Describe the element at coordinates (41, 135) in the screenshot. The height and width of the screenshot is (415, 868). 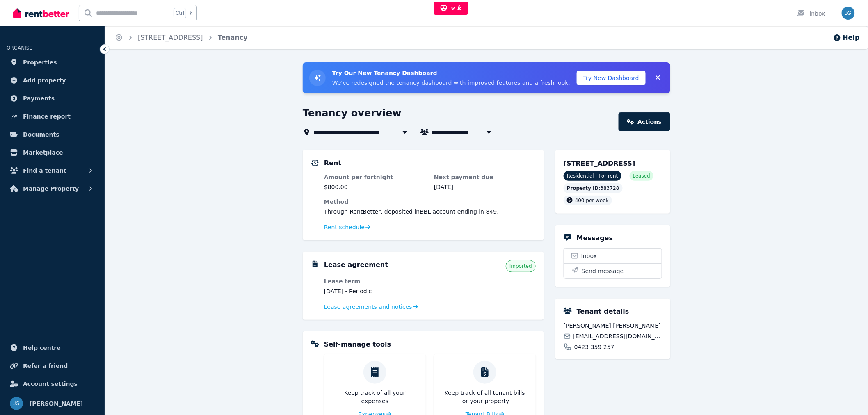
I see `span: Documents` at that location.